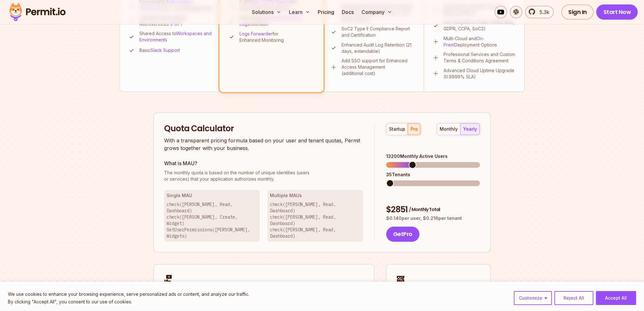 This screenshot has width=644, height=311. I want to click on p: Multi-Cloud and Deployment Options, so click(480, 42).